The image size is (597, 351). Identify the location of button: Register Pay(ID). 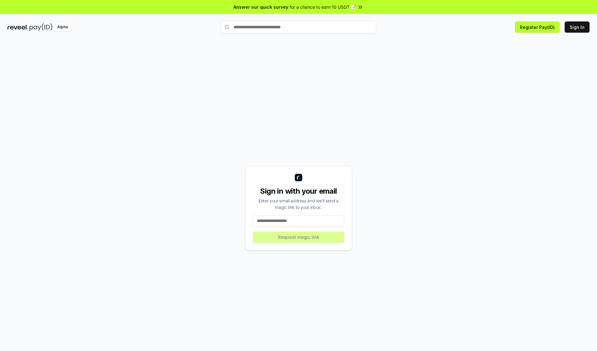
(538, 27).